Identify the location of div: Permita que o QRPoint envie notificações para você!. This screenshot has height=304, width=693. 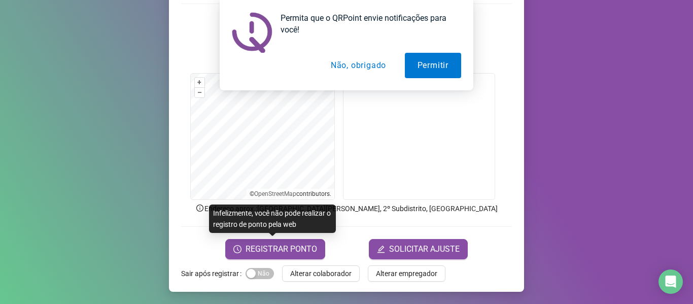
(367, 24).